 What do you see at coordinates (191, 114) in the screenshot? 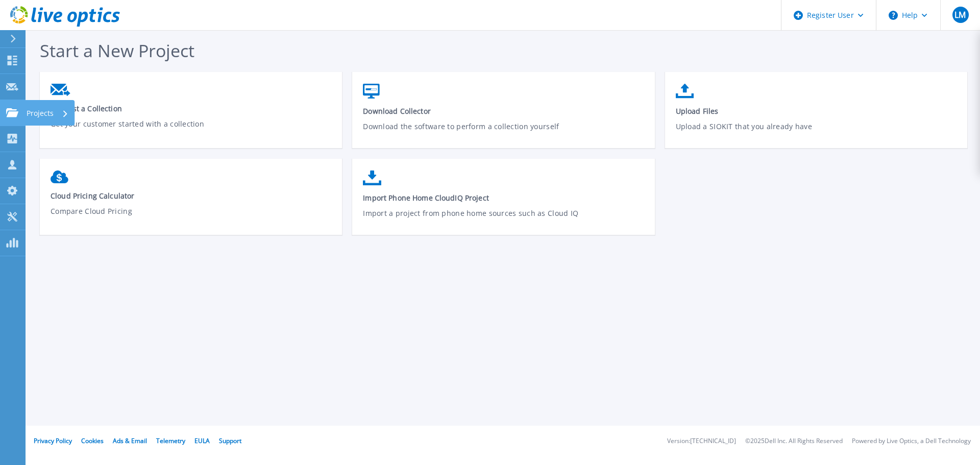
I see `a: Request a CollectionGet your customer started with a collection` at bounding box center [191, 114].